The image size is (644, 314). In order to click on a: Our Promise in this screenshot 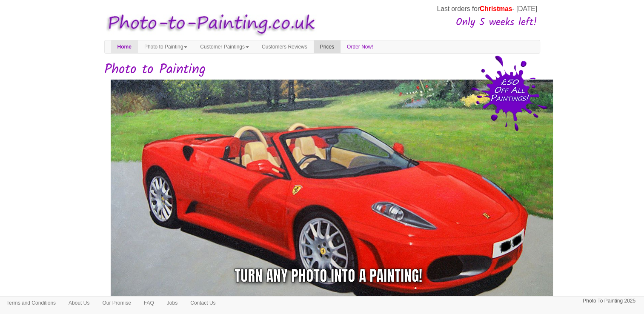, I will do `click(116, 303)`.